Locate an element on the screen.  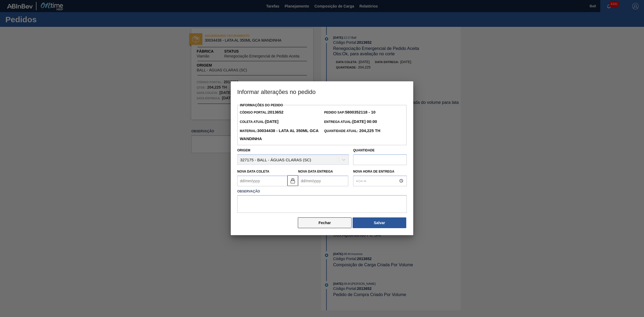
label: Nova Data Entrega is located at coordinates (316, 172).